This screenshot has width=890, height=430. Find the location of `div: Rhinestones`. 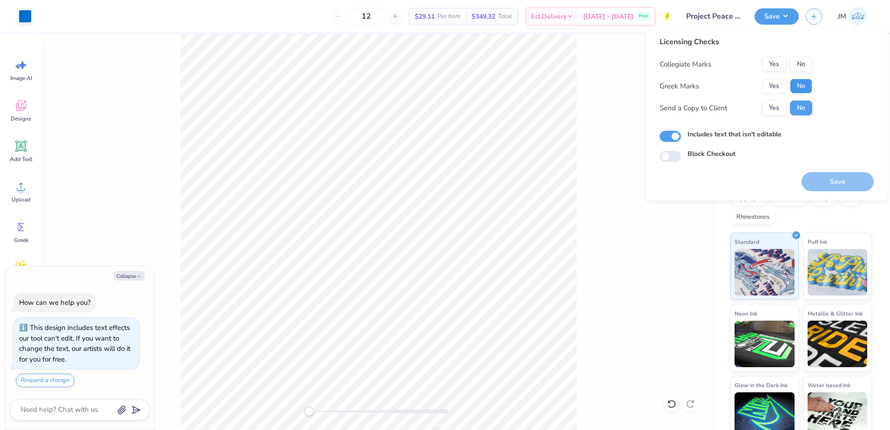

div: Rhinestones is located at coordinates (753, 217).